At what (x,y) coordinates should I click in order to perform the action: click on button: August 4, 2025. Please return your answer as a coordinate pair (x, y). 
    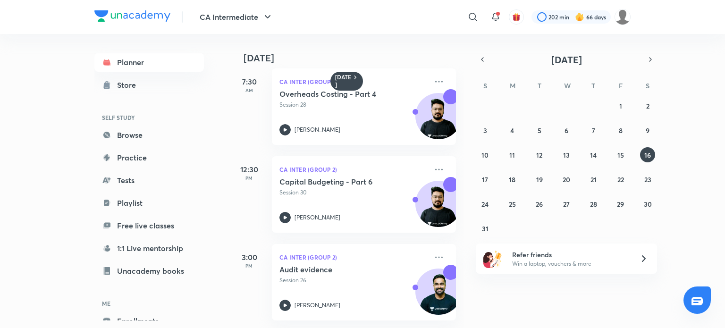
    Looking at the image, I should click on (512, 130).